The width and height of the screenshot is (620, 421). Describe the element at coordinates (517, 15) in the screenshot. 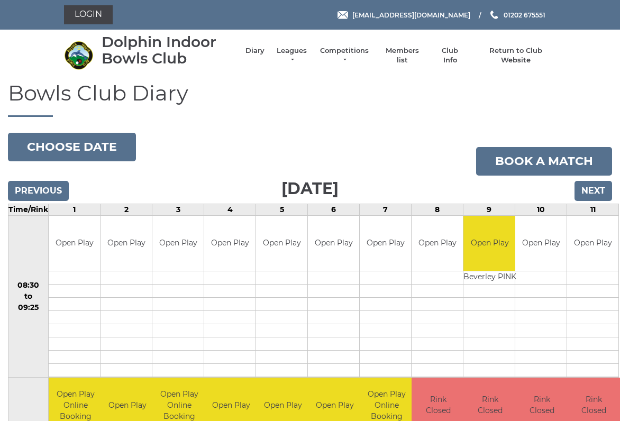

I see `a: Phone us 01202 675551` at that location.